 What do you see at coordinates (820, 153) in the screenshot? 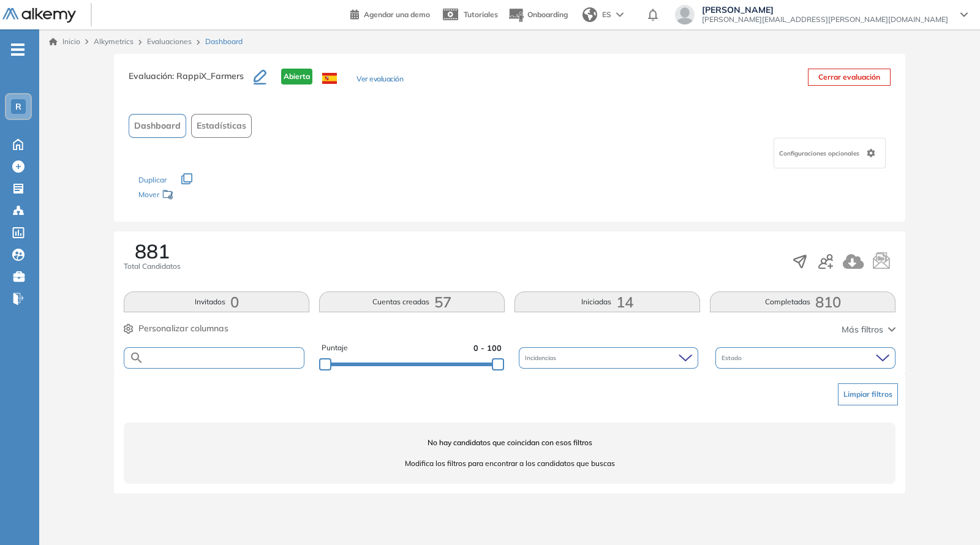
I see `span: Configuraciones opcionales` at bounding box center [820, 153].